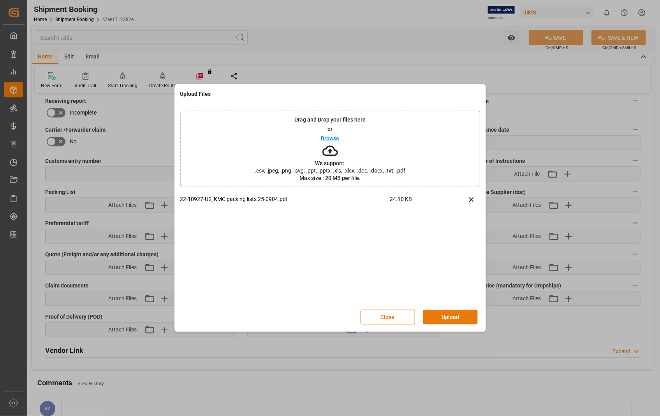 The height and width of the screenshot is (416, 660). What do you see at coordinates (330, 171) in the screenshot?
I see `span: .csv, .jpeg, .png, .svg, .ppt, .pptx, .xls, .xlsx, .doc, .docx, .txt, .pdf` at bounding box center [330, 171].